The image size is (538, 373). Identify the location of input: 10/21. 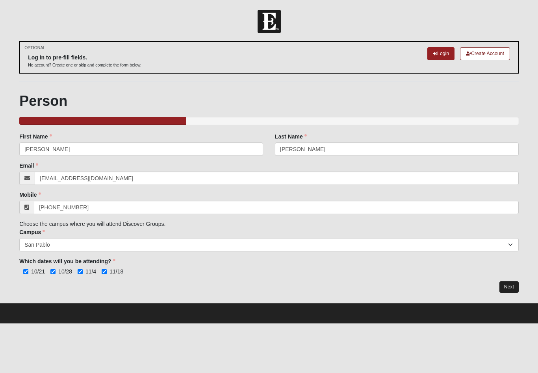
(26, 272).